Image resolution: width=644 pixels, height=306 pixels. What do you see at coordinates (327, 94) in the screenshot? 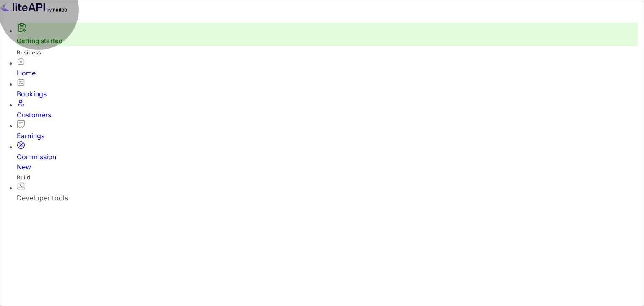
I see `div: Bookings` at bounding box center [327, 94].